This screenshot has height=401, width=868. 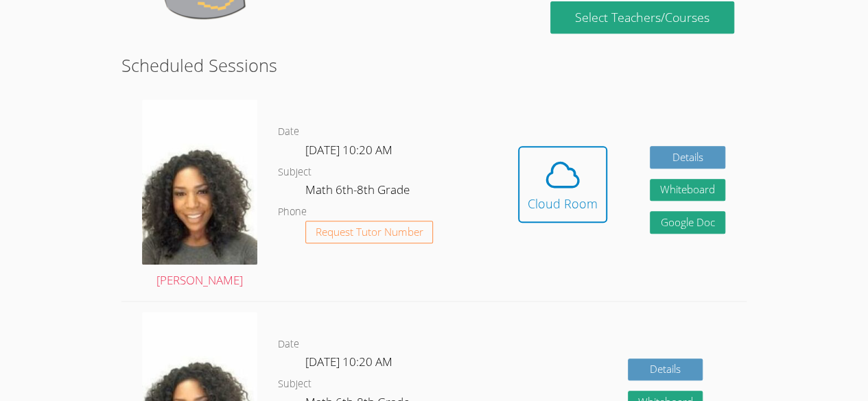 What do you see at coordinates (562, 184) in the screenshot?
I see `button: Cloud Room` at bounding box center [562, 184].